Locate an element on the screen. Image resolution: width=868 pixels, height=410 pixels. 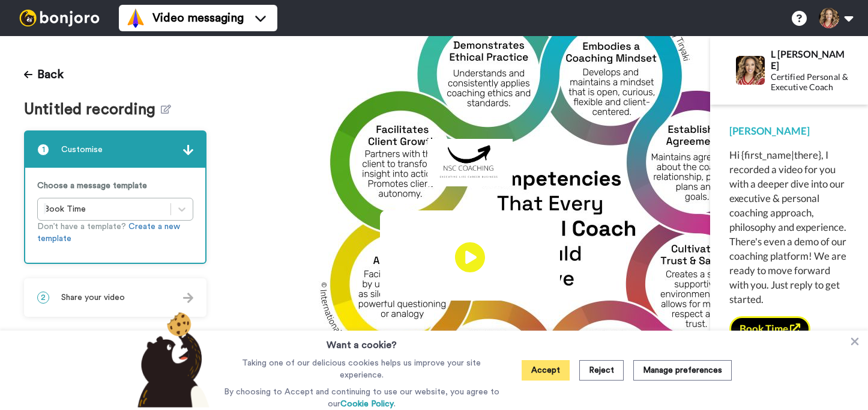
span: Untitled recording is located at coordinates (93, 110).